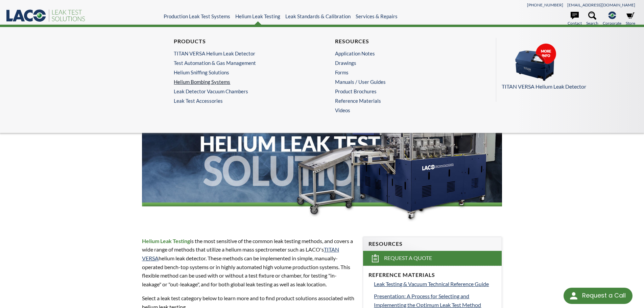 The height and width of the screenshot is (308, 644). What do you see at coordinates (240, 81) in the screenshot?
I see `a: Helium Bombing Systems` at bounding box center [240, 81].